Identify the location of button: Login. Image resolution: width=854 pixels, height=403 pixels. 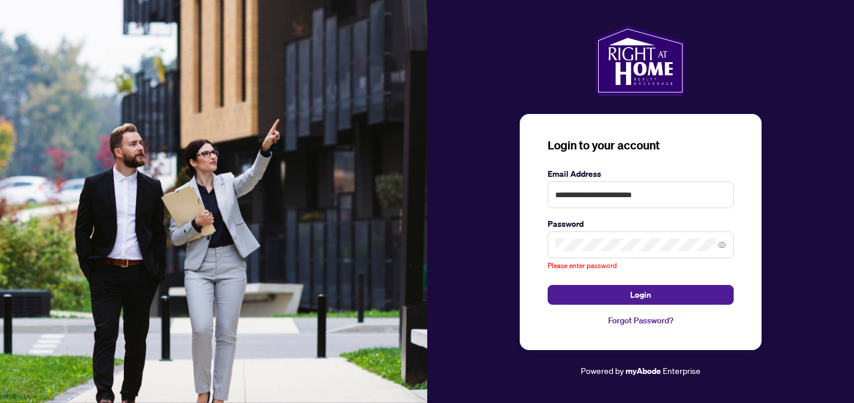
(641, 295).